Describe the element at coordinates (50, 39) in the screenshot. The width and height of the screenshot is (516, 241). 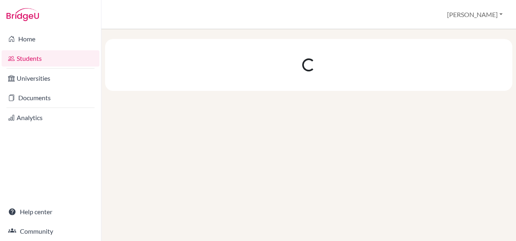
I see `a: Home` at that location.